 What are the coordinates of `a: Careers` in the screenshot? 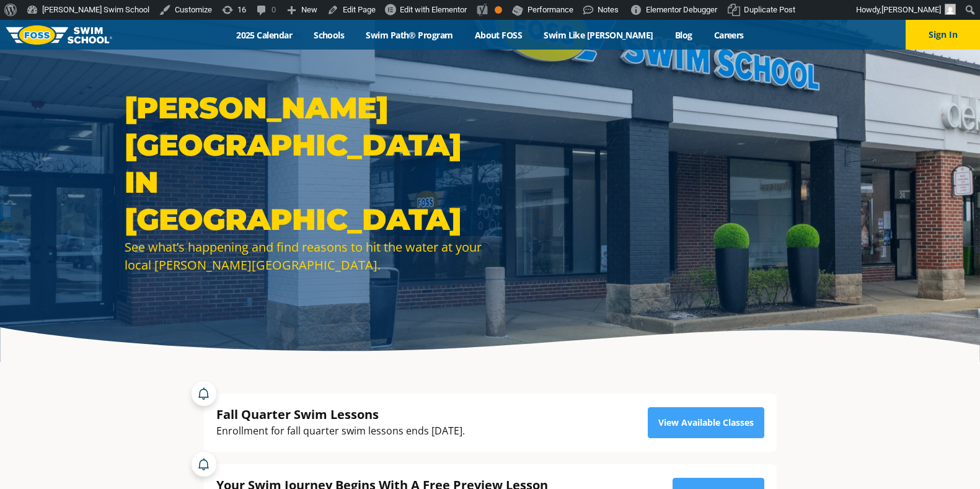 It's located at (728, 35).